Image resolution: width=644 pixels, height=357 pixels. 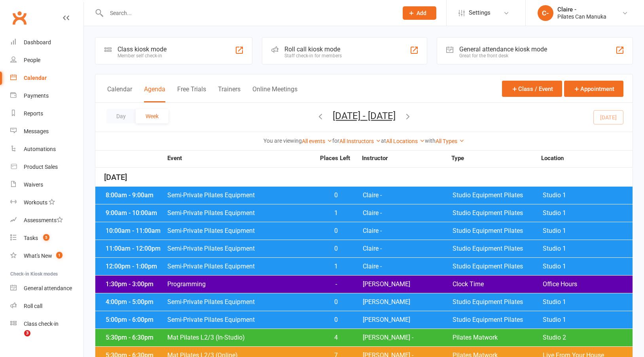 What do you see at coordinates (241, 284) in the screenshot?
I see `span: Programming` at bounding box center [241, 284].